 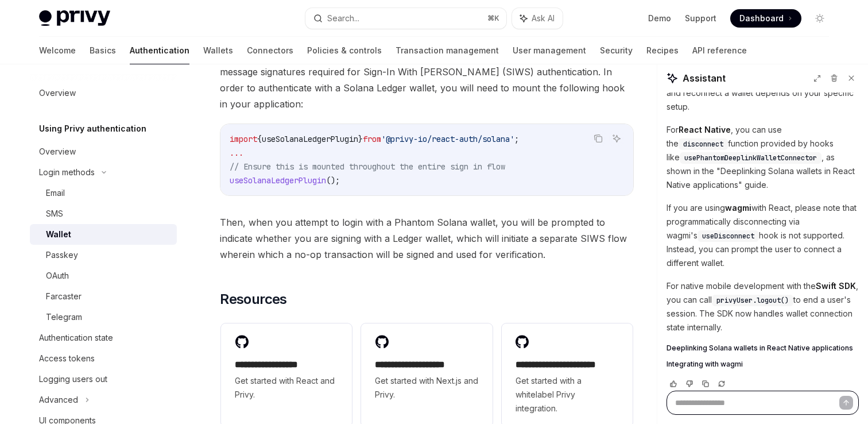 What do you see at coordinates (103, 379) in the screenshot?
I see `a: Logging users out` at bounding box center [103, 379].